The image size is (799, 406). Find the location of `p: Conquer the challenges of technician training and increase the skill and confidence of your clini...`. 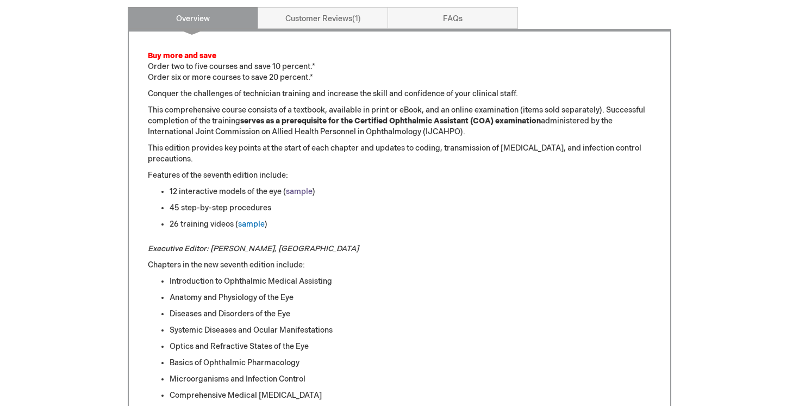

p: Conquer the challenges of technician training and increase the skill and confidence of your clini... is located at coordinates (400, 94).